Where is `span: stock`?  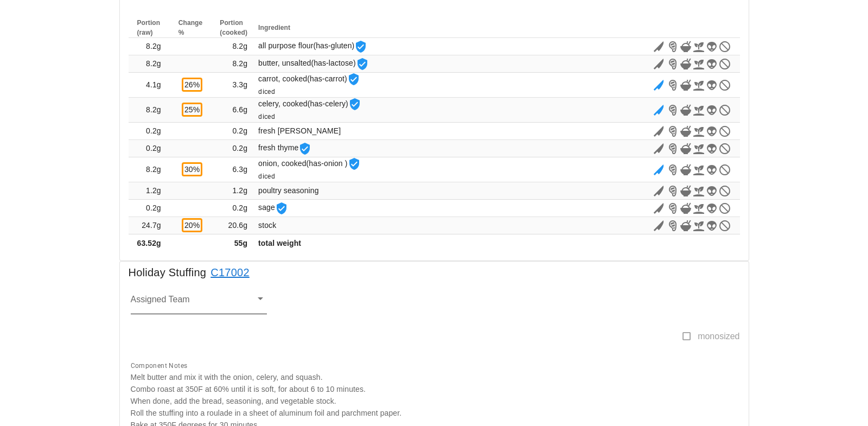 span: stock is located at coordinates (267, 225).